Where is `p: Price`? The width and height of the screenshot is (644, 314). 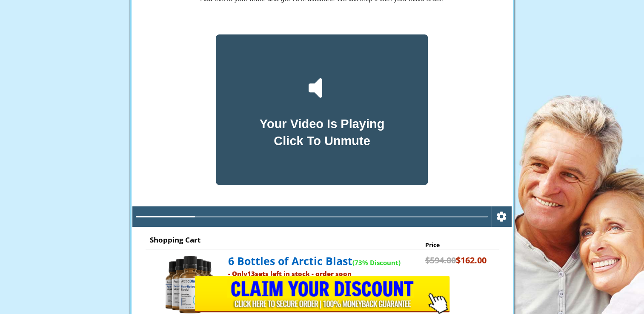
p: Price is located at coordinates (456, 245).